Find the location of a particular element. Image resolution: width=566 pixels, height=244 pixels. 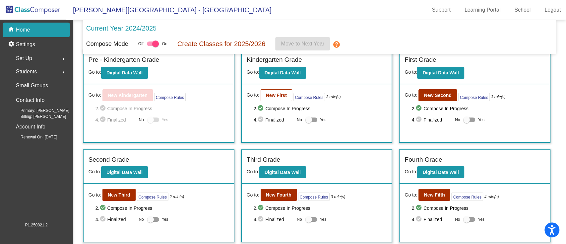

label: Kindergarten Grade is located at coordinates (274, 60).